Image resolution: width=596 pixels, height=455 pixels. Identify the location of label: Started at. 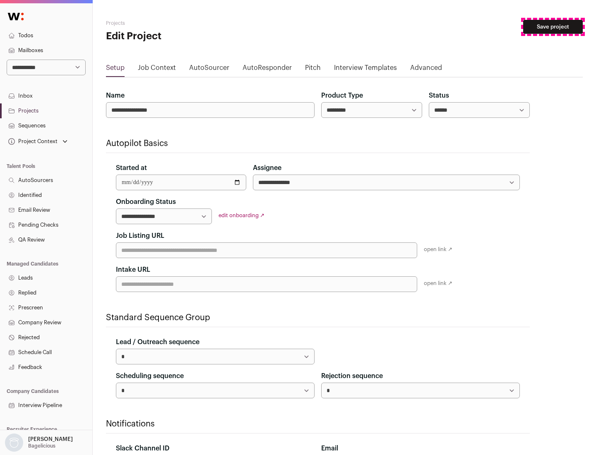
(131, 168).